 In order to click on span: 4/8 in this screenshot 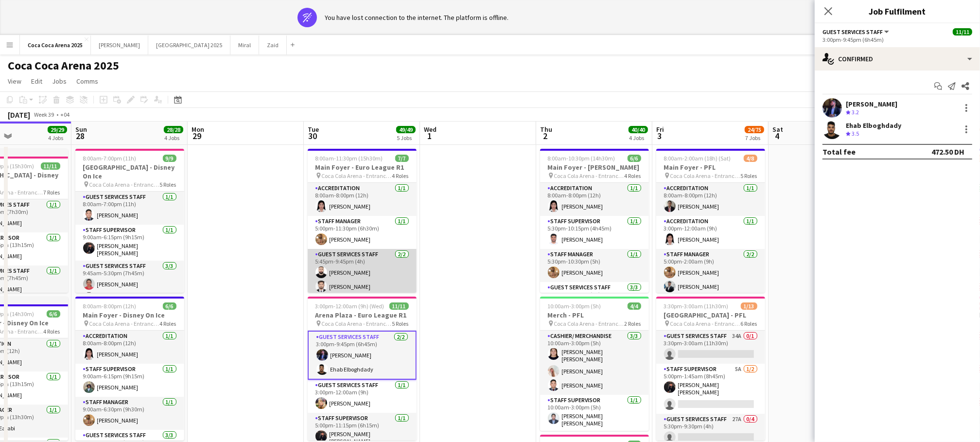, I will do `click(751, 158)`.